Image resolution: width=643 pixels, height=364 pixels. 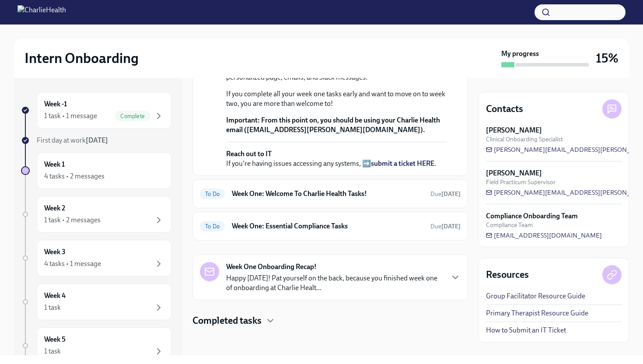 What do you see at coordinates (330, 320) in the screenshot?
I see `div: Completed tasks` at bounding box center [330, 320].